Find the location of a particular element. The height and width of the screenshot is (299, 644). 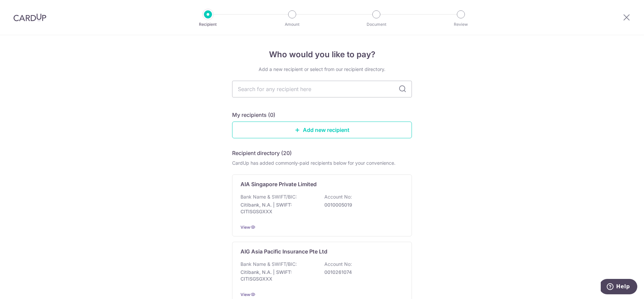

p: AIG Asia Pacific Insurance Pte Ltd is located at coordinates (284, 251).